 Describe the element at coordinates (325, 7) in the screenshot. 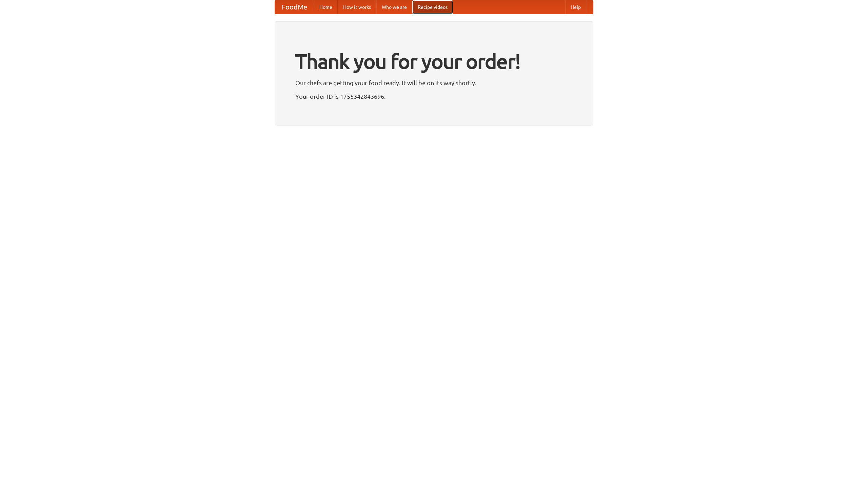

I see `a: Home` at that location.